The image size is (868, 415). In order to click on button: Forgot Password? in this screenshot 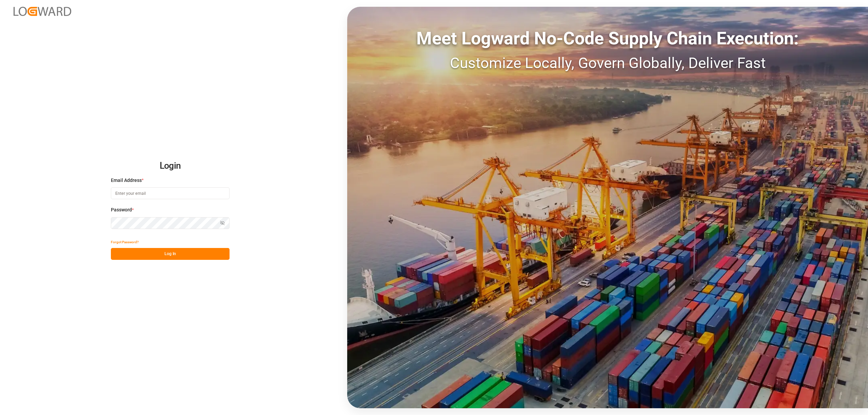, I will do `click(125, 242)`.